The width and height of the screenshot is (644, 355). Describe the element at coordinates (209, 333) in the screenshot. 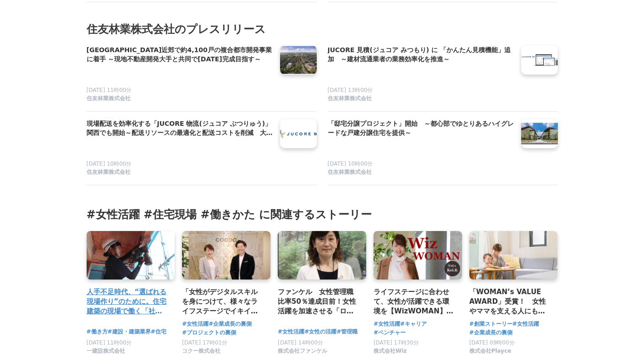

I see `span: #プロジェクトの裏側` at that location.